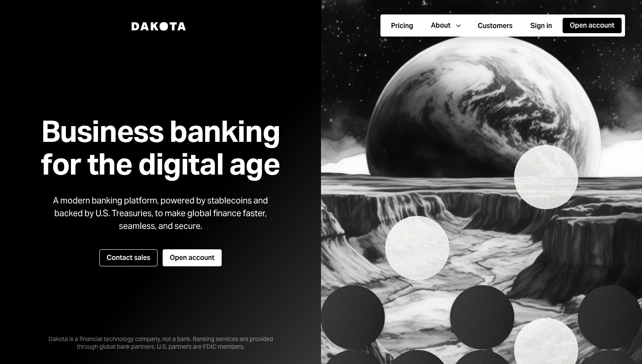 The width and height of the screenshot is (642, 364). What do you see at coordinates (160, 148) in the screenshot?
I see `h1: Business banking for the digital age` at bounding box center [160, 148].